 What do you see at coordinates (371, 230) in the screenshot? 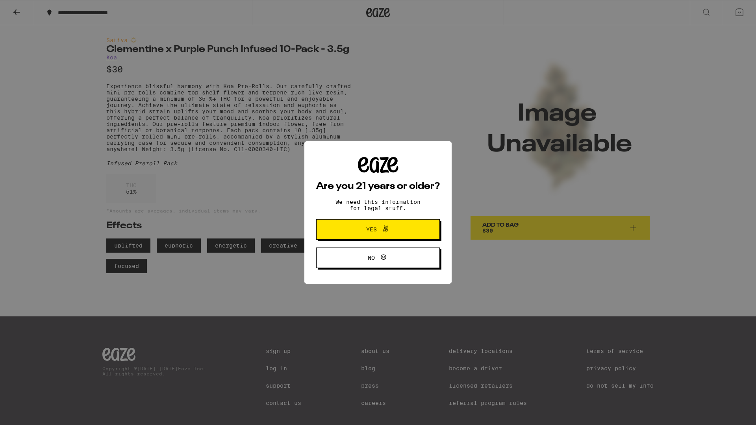
I see `span: Yes` at bounding box center [371, 230].